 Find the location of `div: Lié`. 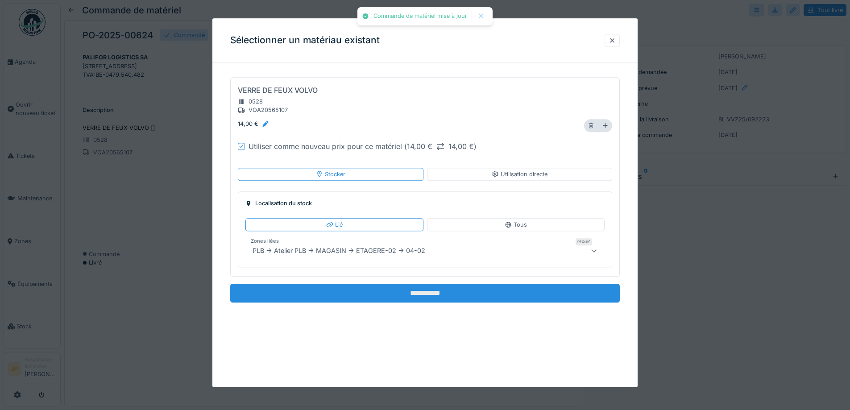

div: Lié is located at coordinates (334, 224).